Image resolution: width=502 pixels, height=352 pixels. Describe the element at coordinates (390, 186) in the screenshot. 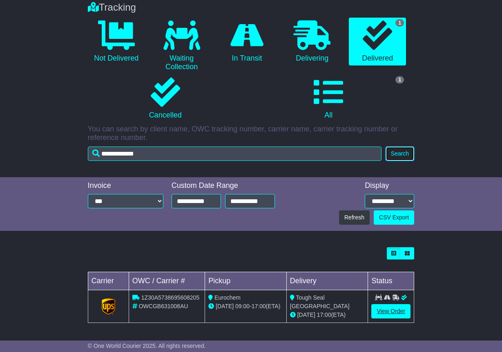

I see `div: Display` at that location.